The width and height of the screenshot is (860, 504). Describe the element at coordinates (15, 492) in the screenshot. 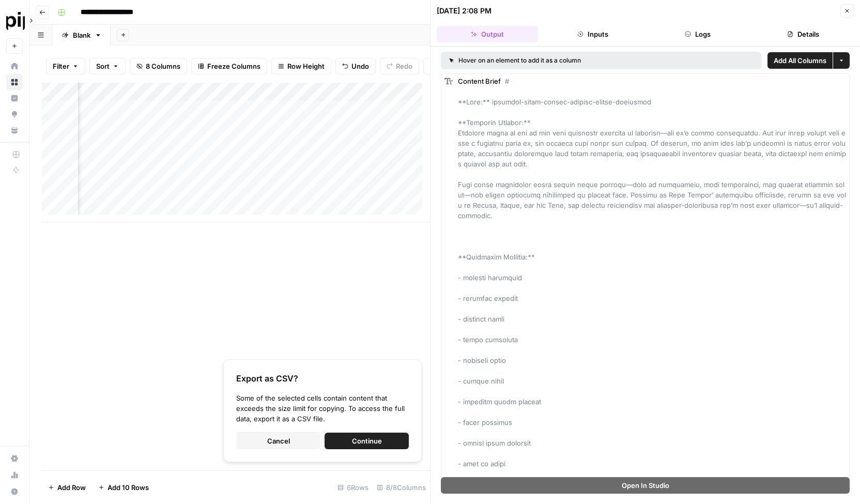

I see `button: Help + Support` at that location.